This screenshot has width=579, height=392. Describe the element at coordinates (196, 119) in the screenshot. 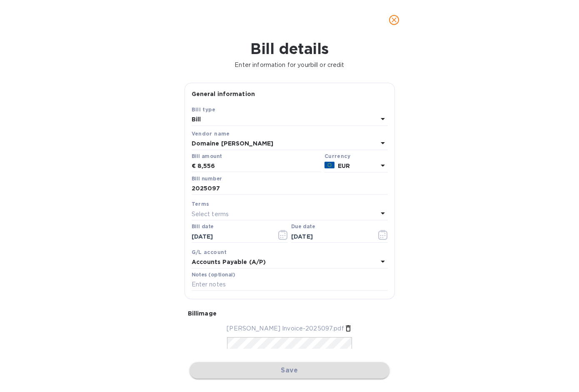

I see `b: Bill` at that location.